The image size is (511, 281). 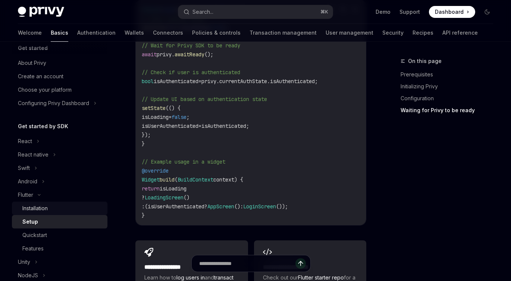 What do you see at coordinates (33, 249) in the screenshot?
I see `div: Features` at bounding box center [33, 249].